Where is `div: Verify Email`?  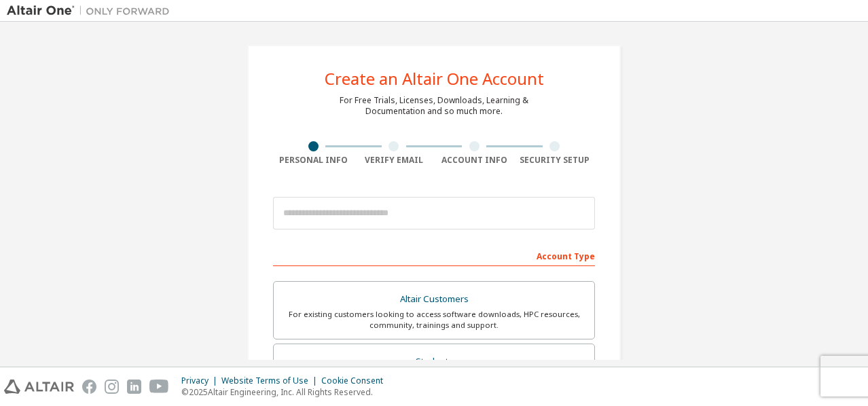
div: Verify Email is located at coordinates (394, 160).